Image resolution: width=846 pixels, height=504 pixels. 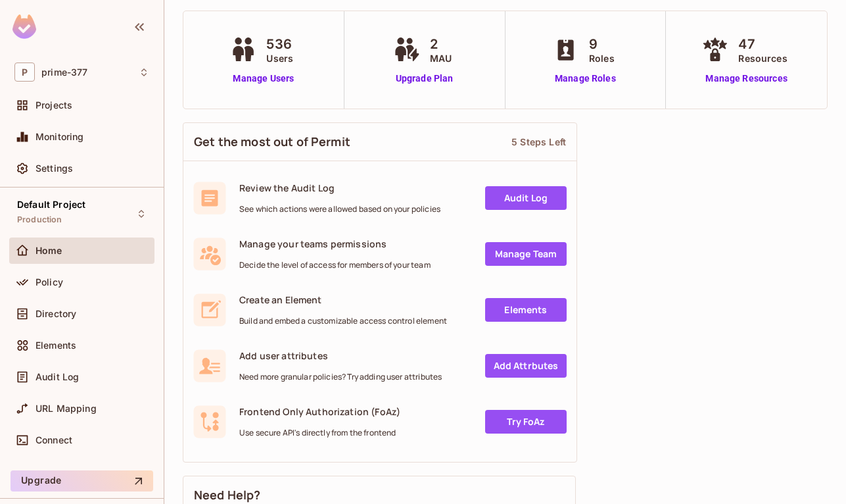 I want to click on a: Add Attrbutes, so click(x=526, y=365).